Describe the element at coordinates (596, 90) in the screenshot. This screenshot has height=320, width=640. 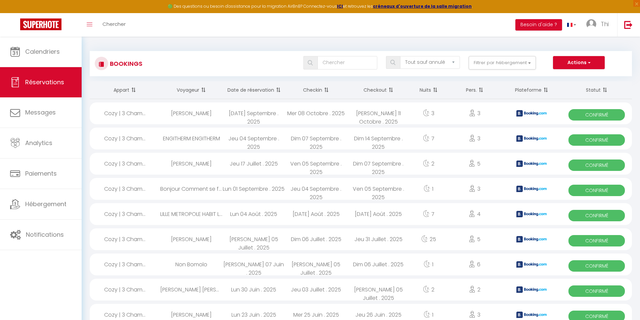
I see `th: Sort by status` at that location.